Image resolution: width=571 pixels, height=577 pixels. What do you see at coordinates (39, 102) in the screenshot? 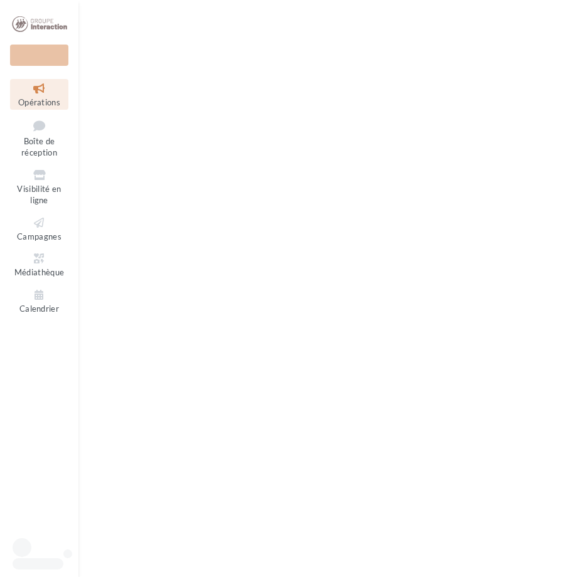
I see `span: Opérations` at bounding box center [39, 102].